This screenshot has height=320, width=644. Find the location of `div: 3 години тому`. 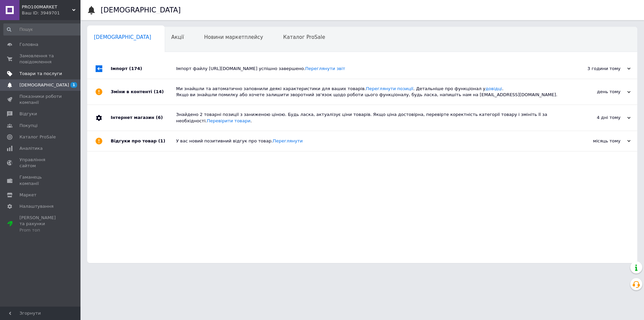

div: 3 години тому is located at coordinates (597, 69).